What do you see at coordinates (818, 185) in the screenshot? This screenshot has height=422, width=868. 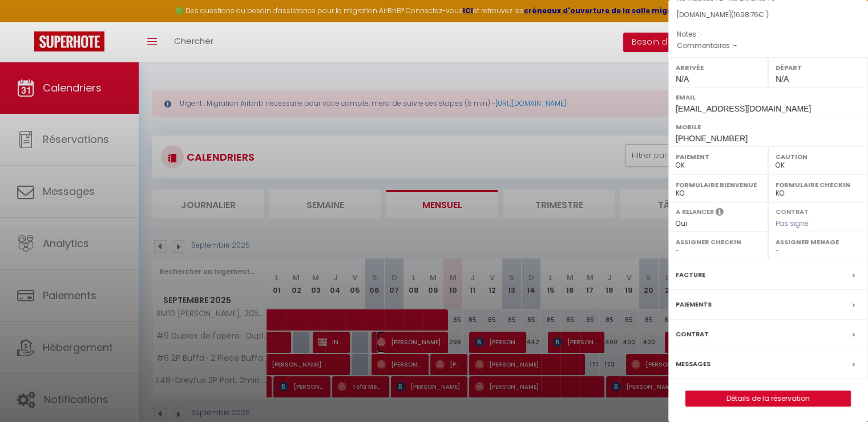 I see `label: Formulaire Checkin` at bounding box center [818, 185].